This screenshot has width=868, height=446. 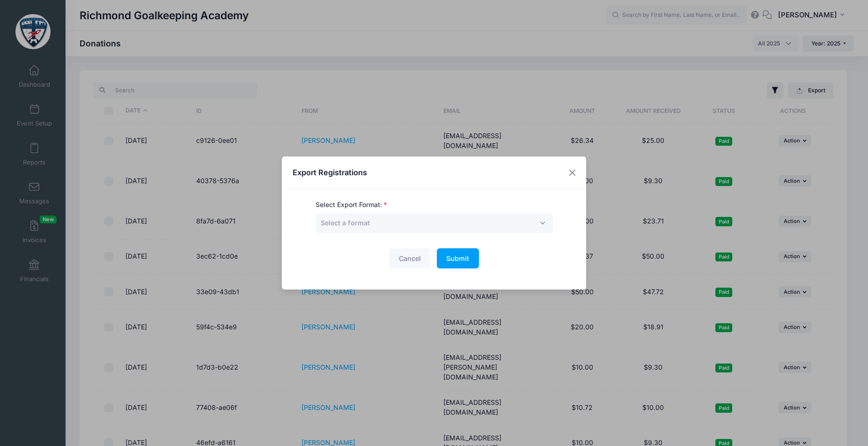 What do you see at coordinates (457, 258) in the screenshot?
I see `span: Submit` at bounding box center [457, 258].